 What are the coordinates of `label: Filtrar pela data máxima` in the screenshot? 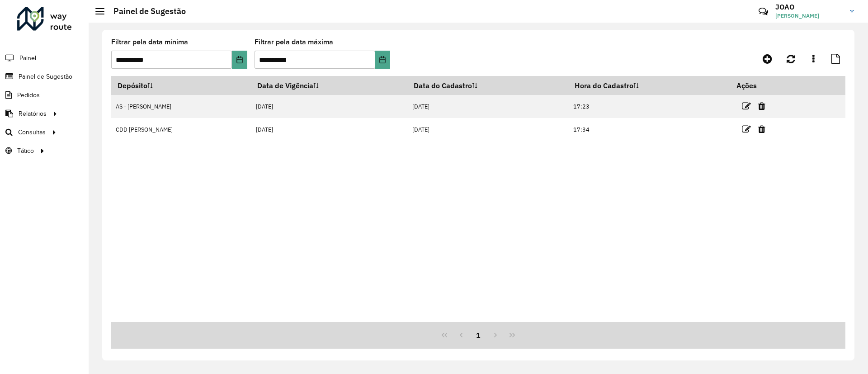 It's located at (294, 42).